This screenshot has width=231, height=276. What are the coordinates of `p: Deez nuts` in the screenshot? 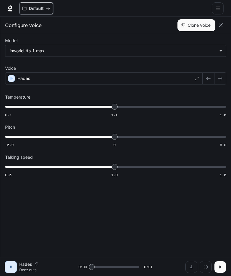 It's located at (42, 270).